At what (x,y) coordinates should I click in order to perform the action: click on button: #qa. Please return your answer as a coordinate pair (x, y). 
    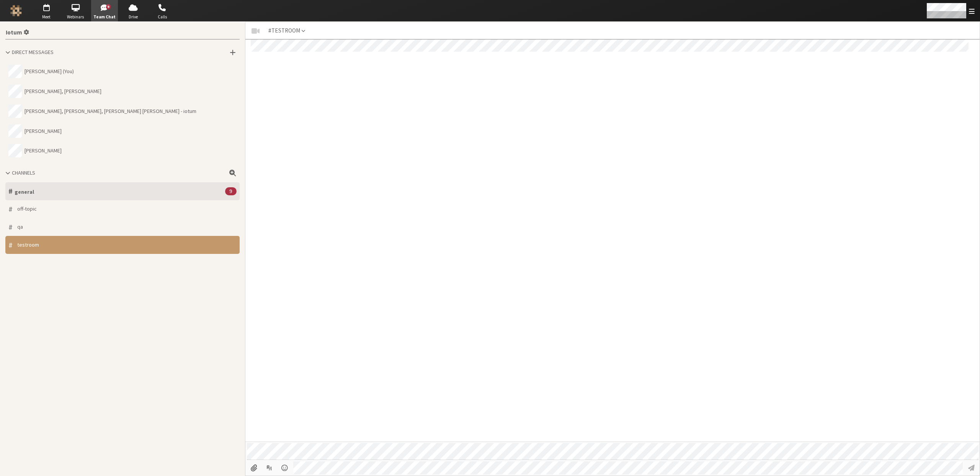
    Looking at the image, I should click on (122, 226).